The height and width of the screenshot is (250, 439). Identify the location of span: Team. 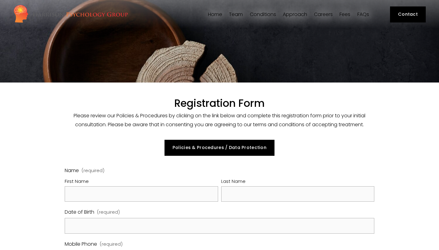
(236, 14).